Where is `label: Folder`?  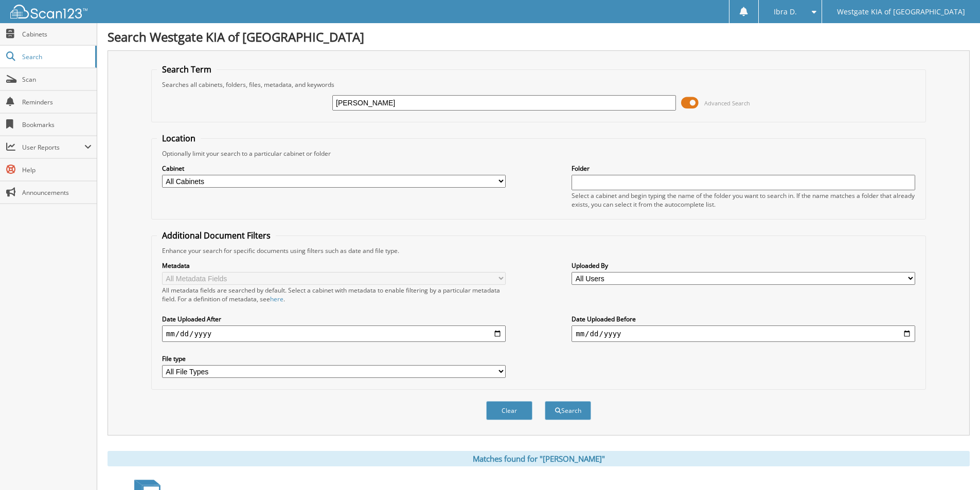 label: Folder is located at coordinates (743, 168).